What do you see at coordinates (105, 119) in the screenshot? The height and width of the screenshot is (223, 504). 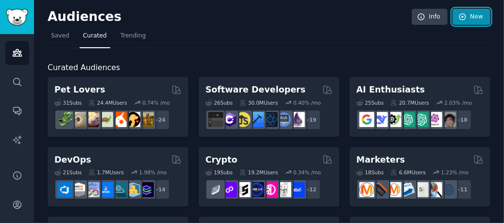 I see `img: turtle` at bounding box center [105, 119].